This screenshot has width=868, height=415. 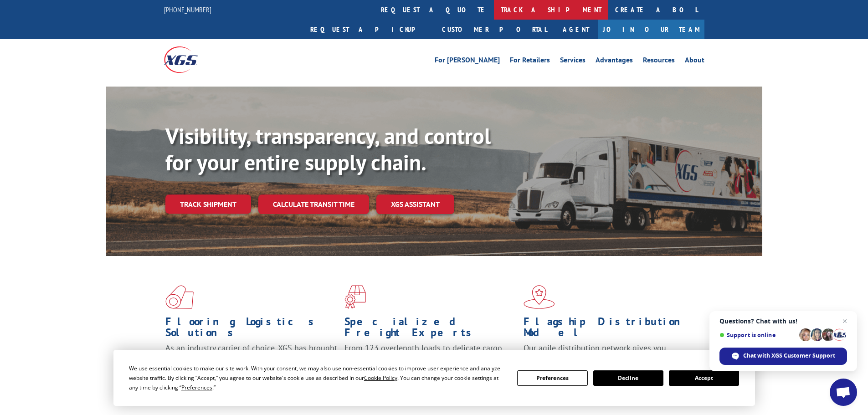 What do you see at coordinates (573, 62) in the screenshot?
I see `a: Services` at bounding box center [573, 62].